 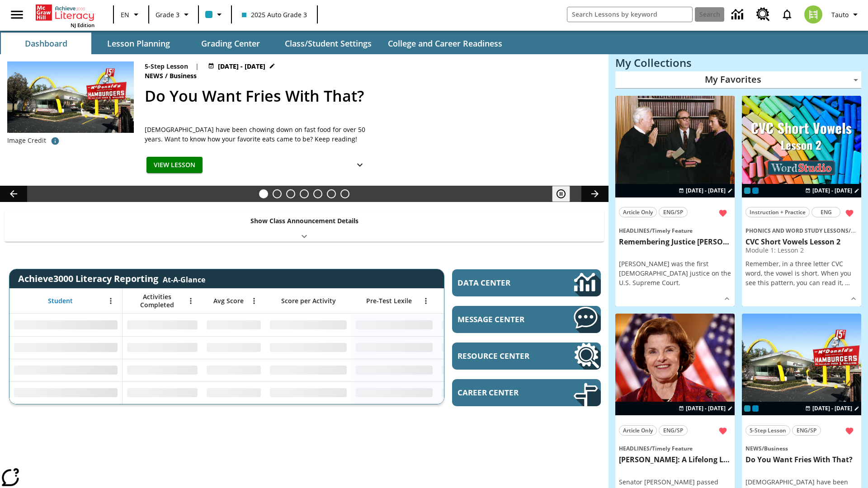 What do you see at coordinates (813, 14) in the screenshot?
I see `img: avatar image` at bounding box center [813, 14].